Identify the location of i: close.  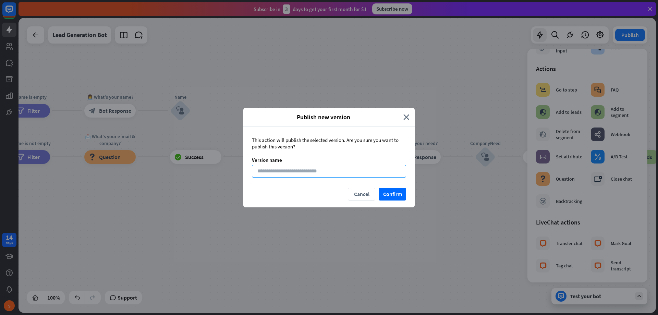
(407, 117).